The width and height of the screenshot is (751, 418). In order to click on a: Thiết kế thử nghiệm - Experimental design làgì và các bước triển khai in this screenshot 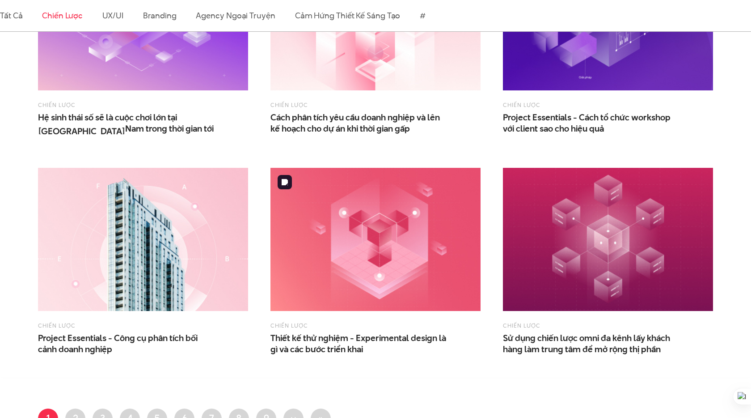, I will do `click(360, 343)`.